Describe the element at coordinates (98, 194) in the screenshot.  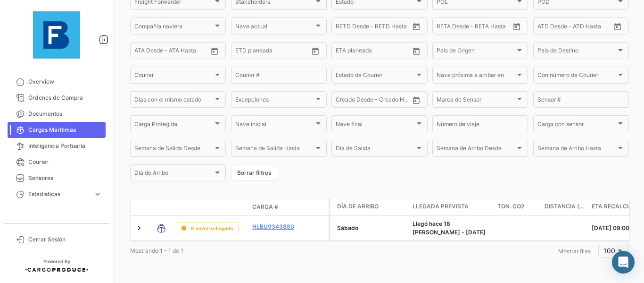
I see `span: expand_more` at that location.